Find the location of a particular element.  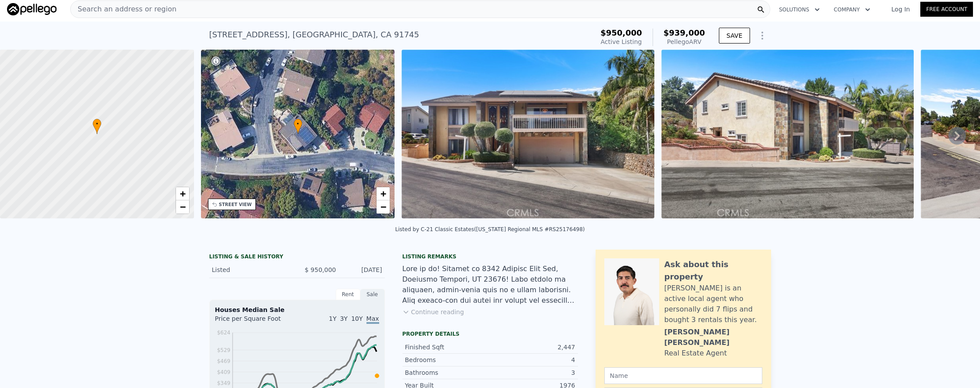

div: Sale is located at coordinates (373, 295).